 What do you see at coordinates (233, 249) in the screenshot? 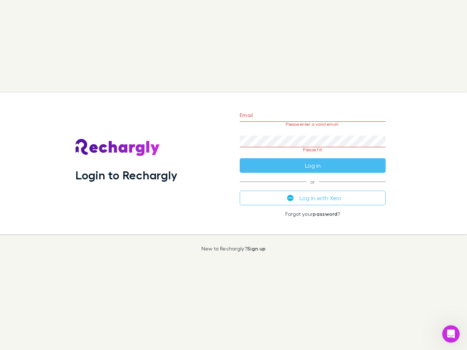
I see `p: New to Rechargly?` at bounding box center [233, 249].